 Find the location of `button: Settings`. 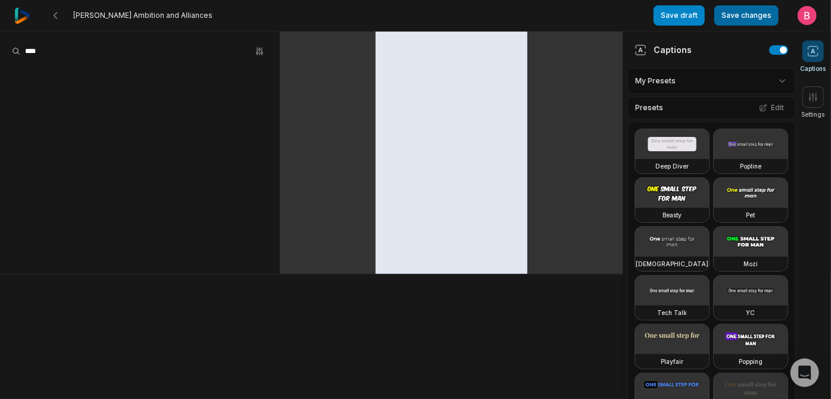

button: Settings is located at coordinates (813, 102).